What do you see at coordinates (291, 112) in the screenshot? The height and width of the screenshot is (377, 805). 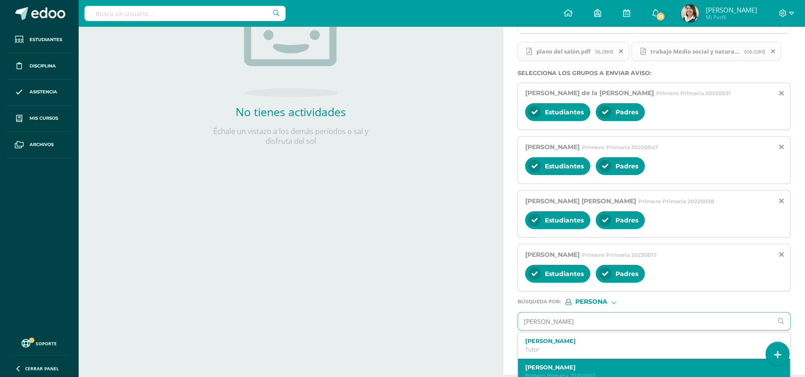 I see `h2: No tienes actividades` at bounding box center [291, 112].